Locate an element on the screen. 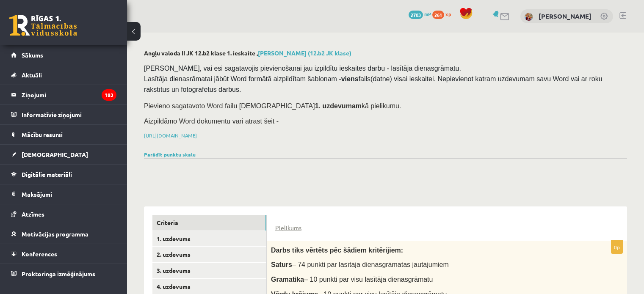 The height and width of the screenshot is (294, 644). a: Informatīvie ziņojumi is located at coordinates (63, 114).